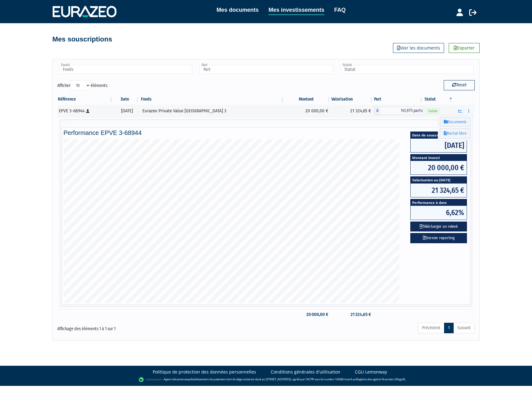  I want to click on button: Reset, so click(460, 85).